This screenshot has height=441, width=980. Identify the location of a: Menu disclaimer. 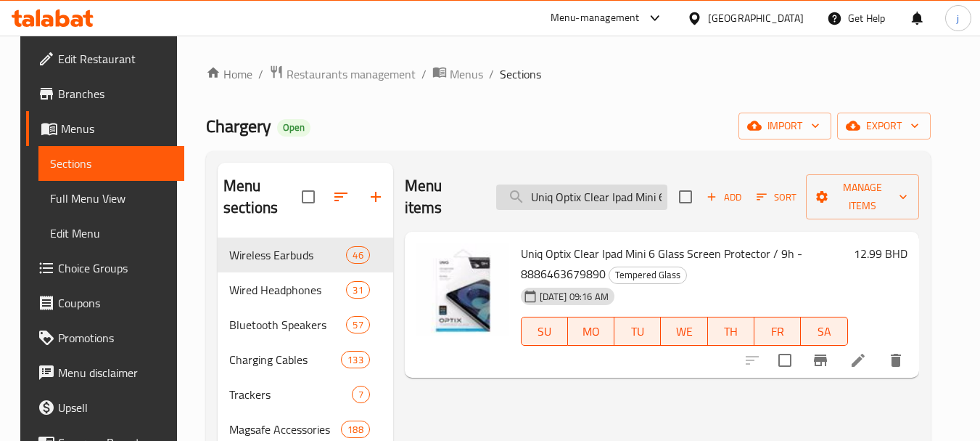
(106, 373).